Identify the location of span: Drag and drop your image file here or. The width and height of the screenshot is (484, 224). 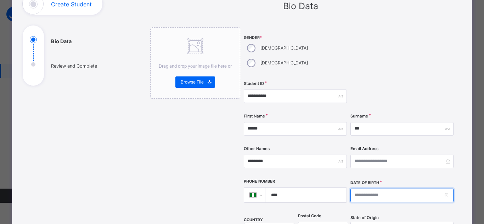
(195, 66).